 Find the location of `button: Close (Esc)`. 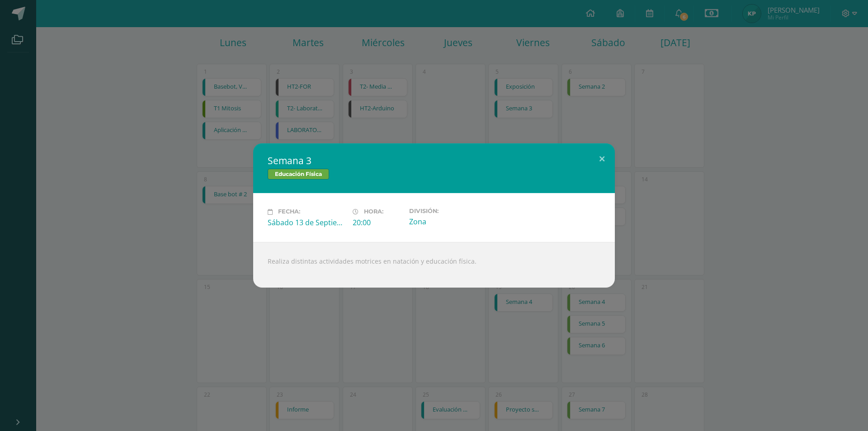

button: Close (Esc) is located at coordinates (602, 159).